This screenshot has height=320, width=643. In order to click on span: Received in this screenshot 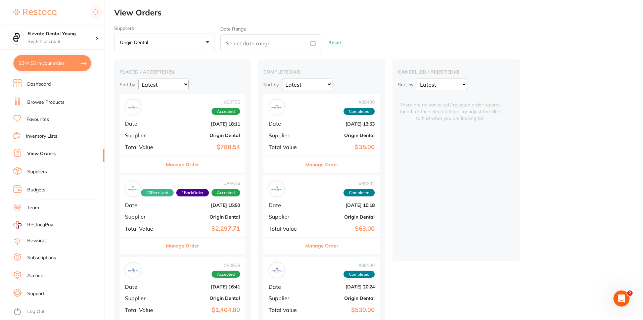, I will do `click(157, 193)`.